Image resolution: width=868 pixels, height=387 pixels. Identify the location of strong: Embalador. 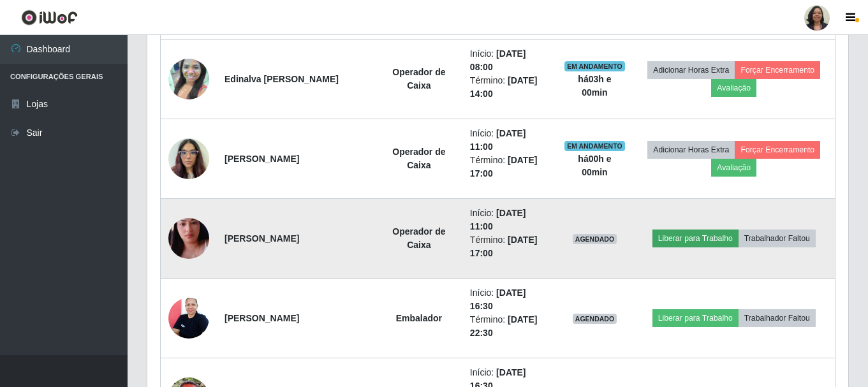
(419, 318).